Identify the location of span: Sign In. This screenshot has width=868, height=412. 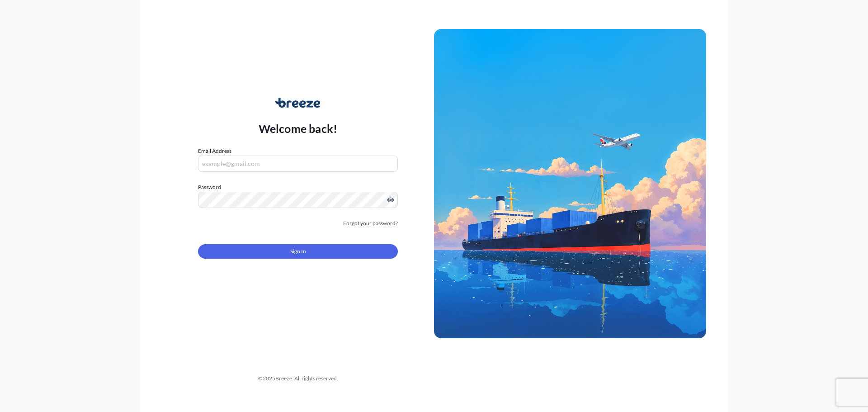
(298, 252).